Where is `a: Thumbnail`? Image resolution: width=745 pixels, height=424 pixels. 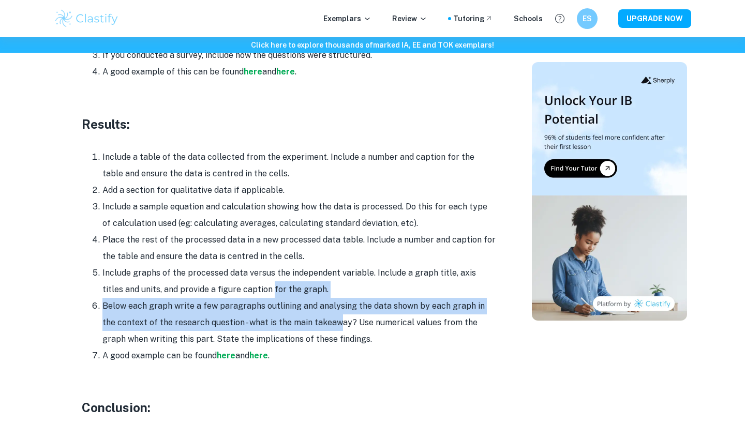
a: Thumbnail is located at coordinates (609, 191).